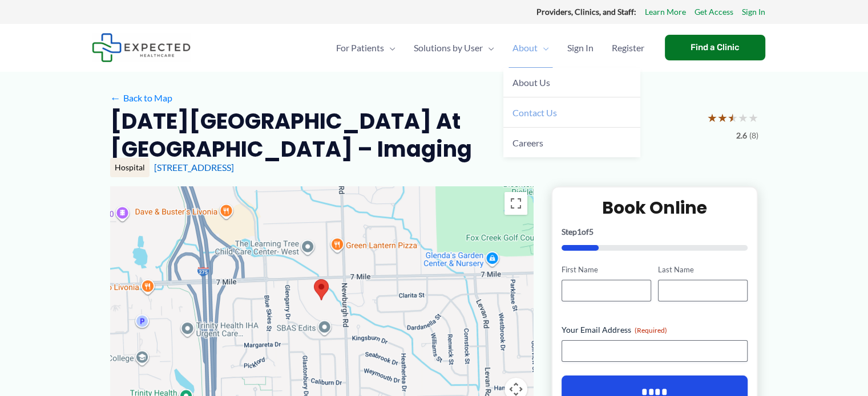 Image resolution: width=868 pixels, height=396 pixels. I want to click on a: Solutions by UserMenu Toggle, so click(454, 48).